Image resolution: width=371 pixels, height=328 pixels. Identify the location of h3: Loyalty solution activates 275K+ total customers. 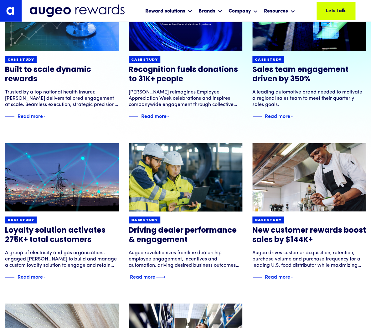
(62, 235).